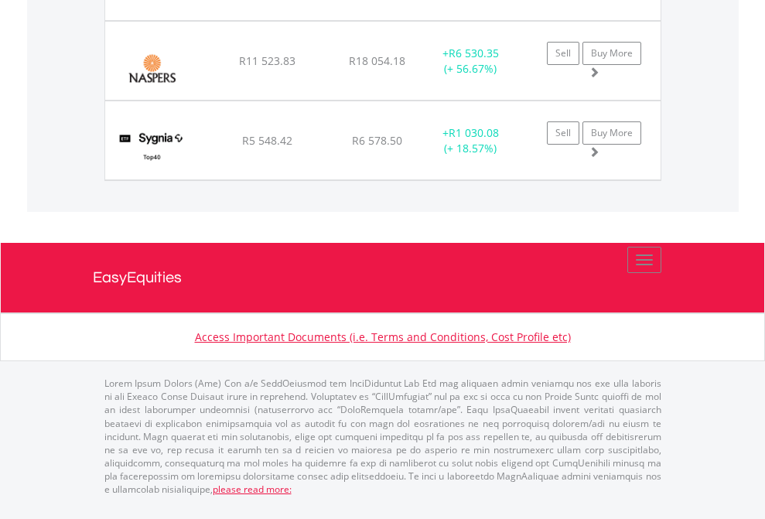  What do you see at coordinates (473, 132) in the screenshot?
I see `span: R1 030.08` at bounding box center [473, 132].